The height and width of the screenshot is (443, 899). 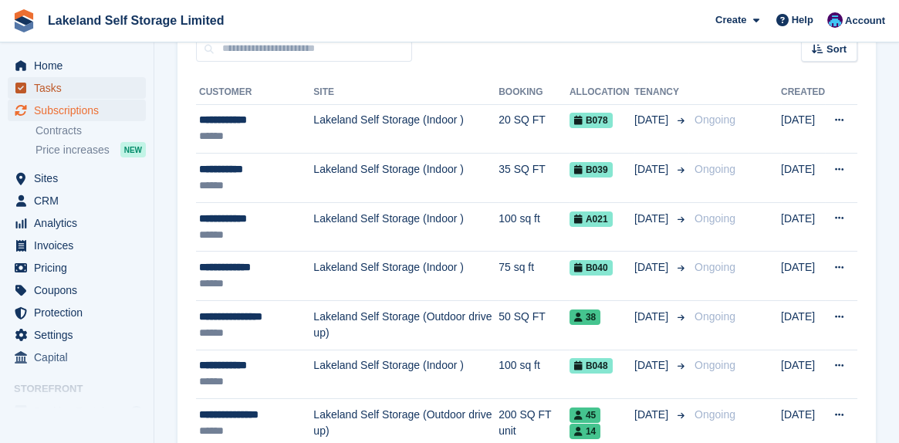 What do you see at coordinates (591, 366) in the screenshot?
I see `span: B048` at bounding box center [591, 366].